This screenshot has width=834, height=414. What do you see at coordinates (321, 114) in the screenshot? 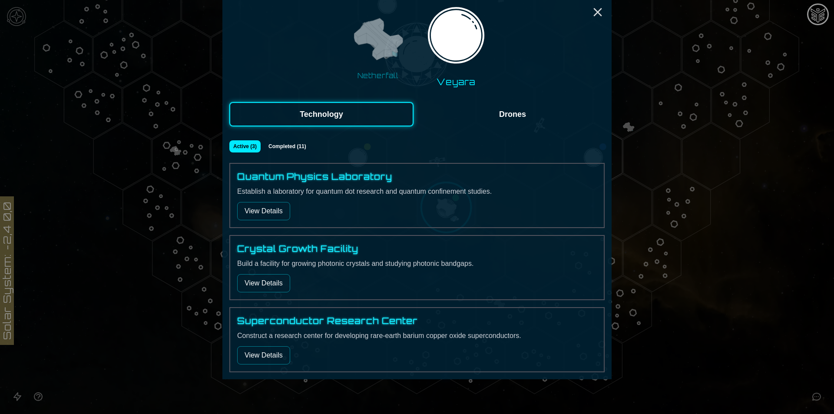
I see `button: Technology` at bounding box center [321, 114].